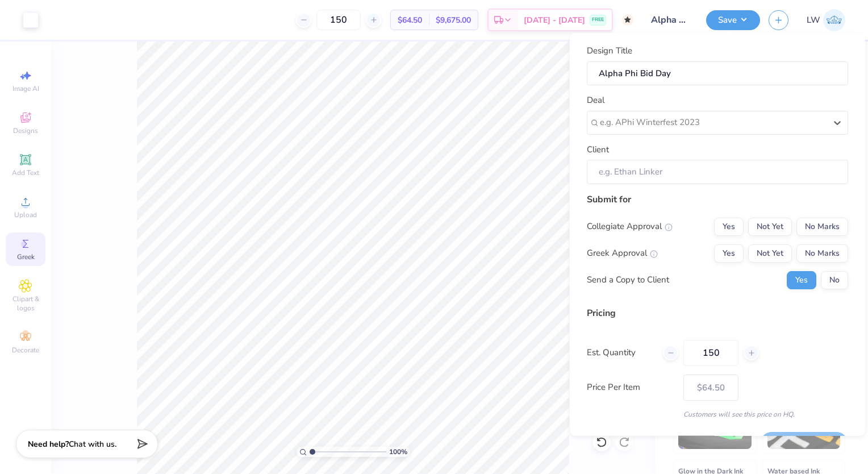  Describe the element at coordinates (718, 199) in the screenshot. I see `div: Submit for` at that location.